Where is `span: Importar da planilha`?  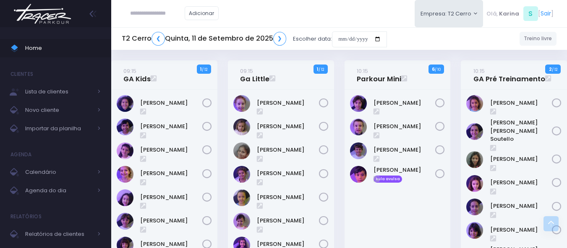 span: Importar da planilha is located at coordinates (59, 129).